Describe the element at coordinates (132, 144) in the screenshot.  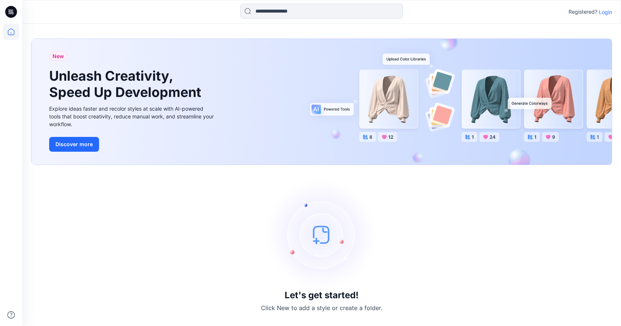
I see `a: Discover more` at that location.